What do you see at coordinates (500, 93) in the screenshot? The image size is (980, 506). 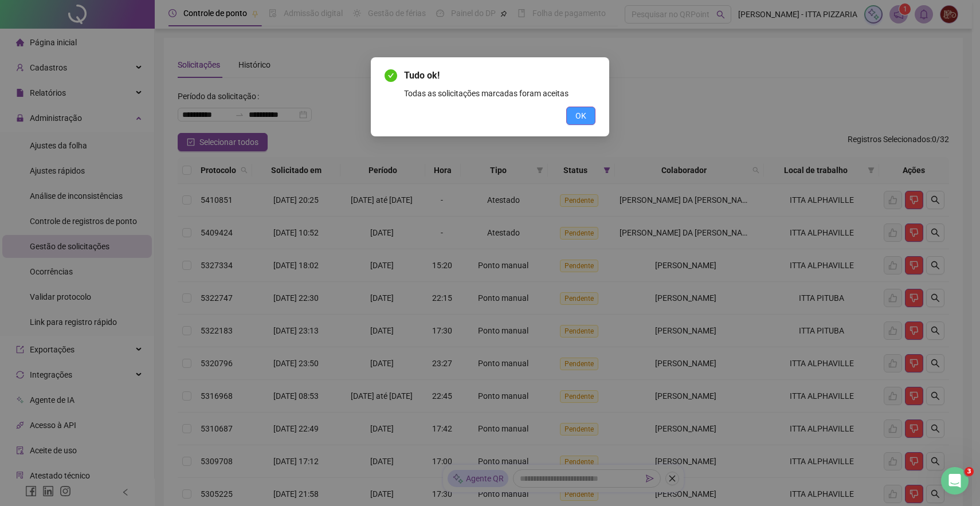 I see `div: Todas as solicitações marcadas foram aceitas` at bounding box center [500, 93].